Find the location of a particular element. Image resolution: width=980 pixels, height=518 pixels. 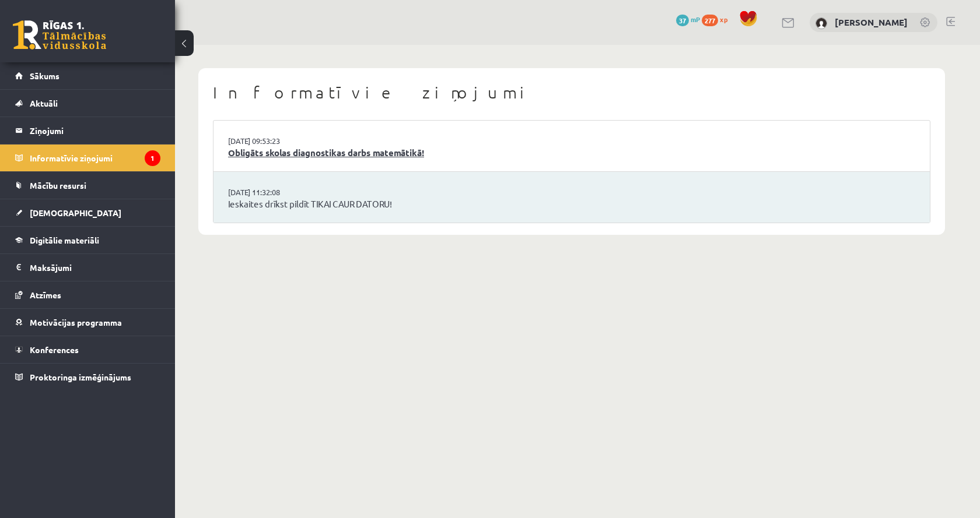

legend: Informatīvie ziņojumi is located at coordinates (95, 157).